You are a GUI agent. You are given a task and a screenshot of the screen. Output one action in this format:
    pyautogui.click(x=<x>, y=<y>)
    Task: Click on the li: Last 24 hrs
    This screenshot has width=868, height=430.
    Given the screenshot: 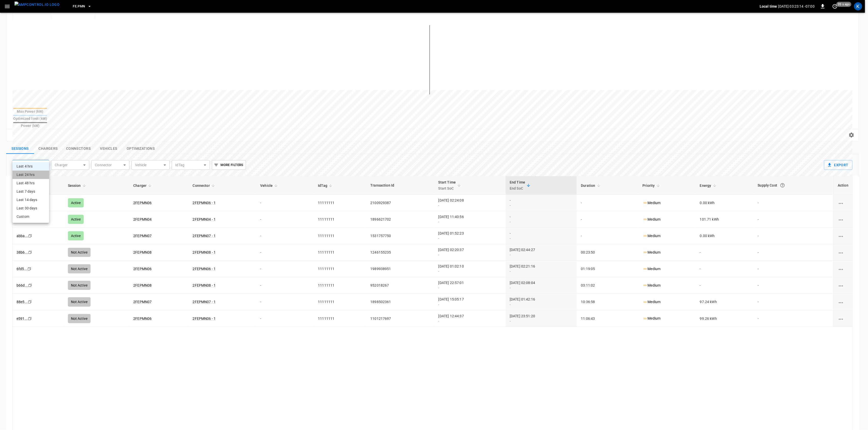 What is the action you would take?
    pyautogui.click(x=31, y=174)
    